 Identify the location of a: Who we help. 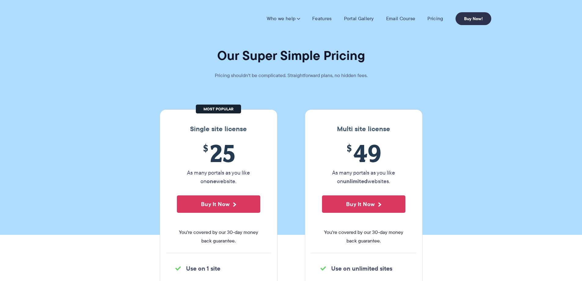
(283, 19).